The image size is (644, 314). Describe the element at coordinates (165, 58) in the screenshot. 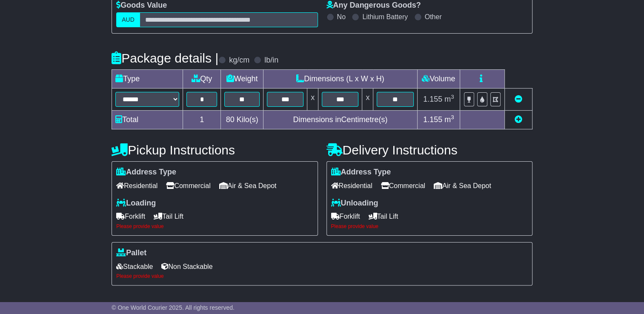

I see `h4: Package details |` at that location.